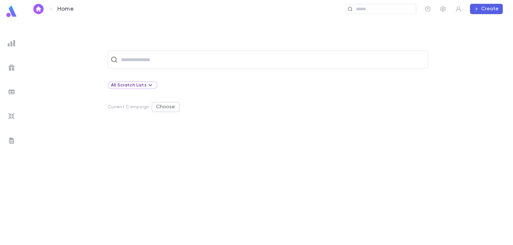 Image resolution: width=513 pixels, height=245 pixels. Describe the element at coordinates (166, 107) in the screenshot. I see `button: Choose` at that location.